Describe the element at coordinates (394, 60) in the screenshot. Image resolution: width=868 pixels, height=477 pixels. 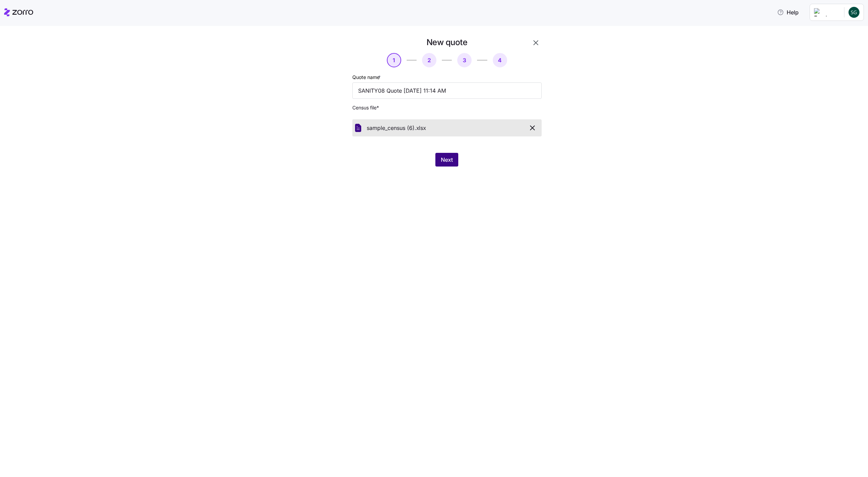
I see `button: 1` at that location.